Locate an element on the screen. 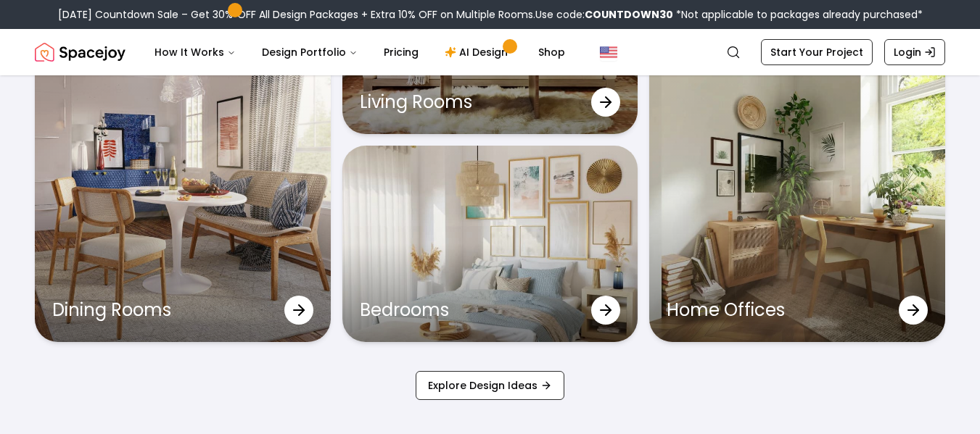 The image size is (980, 434). a: Dining RoomsDining Rooms is located at coordinates (183, 192).